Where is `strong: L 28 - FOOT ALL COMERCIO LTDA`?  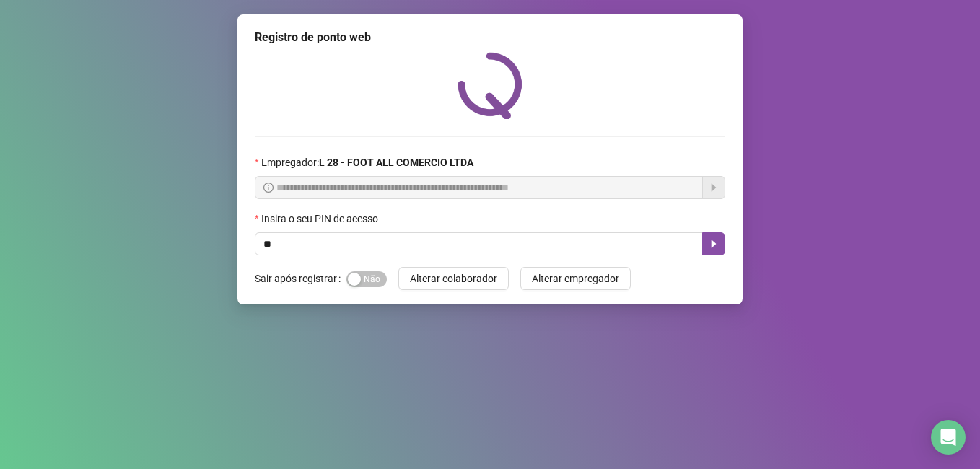
strong: L 28 - FOOT ALL COMERCIO LTDA is located at coordinates (396, 163).